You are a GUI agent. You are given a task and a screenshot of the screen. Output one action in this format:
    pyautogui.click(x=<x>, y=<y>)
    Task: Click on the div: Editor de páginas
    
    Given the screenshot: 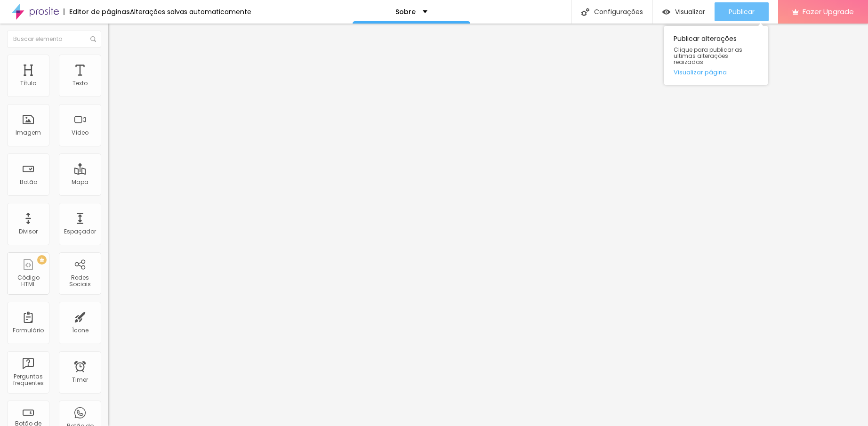 What is the action you would take?
    pyautogui.click(x=97, y=12)
    